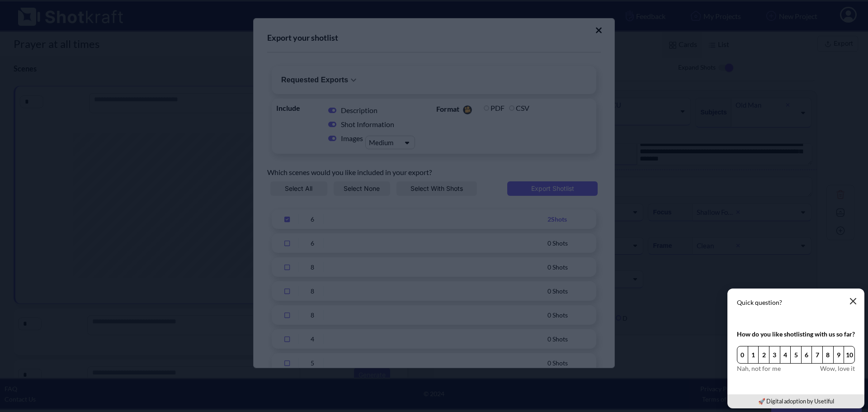 The height and width of the screenshot is (412, 868). What do you see at coordinates (758, 368) in the screenshot?
I see `span: Nah, not for me` at bounding box center [758, 368].